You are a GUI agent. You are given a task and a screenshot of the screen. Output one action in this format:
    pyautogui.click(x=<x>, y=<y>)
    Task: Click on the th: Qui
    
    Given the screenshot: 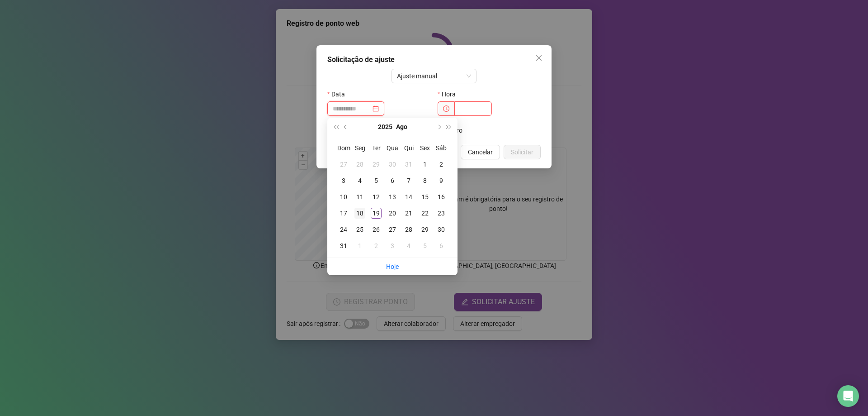 What is the action you would take?
    pyautogui.click(x=409, y=148)
    